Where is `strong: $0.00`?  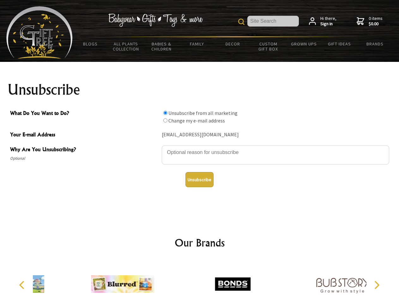
strong: $0.00 is located at coordinates (376, 24).